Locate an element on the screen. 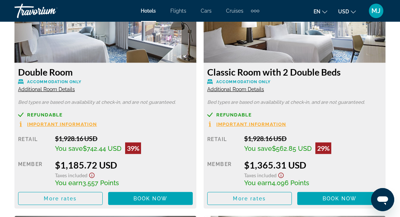 This screenshot has width=400, height=217. a: Cruises is located at coordinates (235, 11).